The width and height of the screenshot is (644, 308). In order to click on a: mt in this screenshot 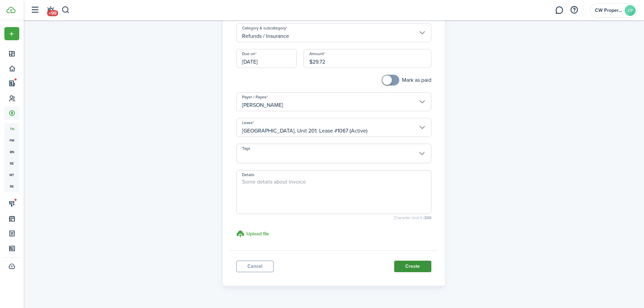, I will do `click(12, 175)`.